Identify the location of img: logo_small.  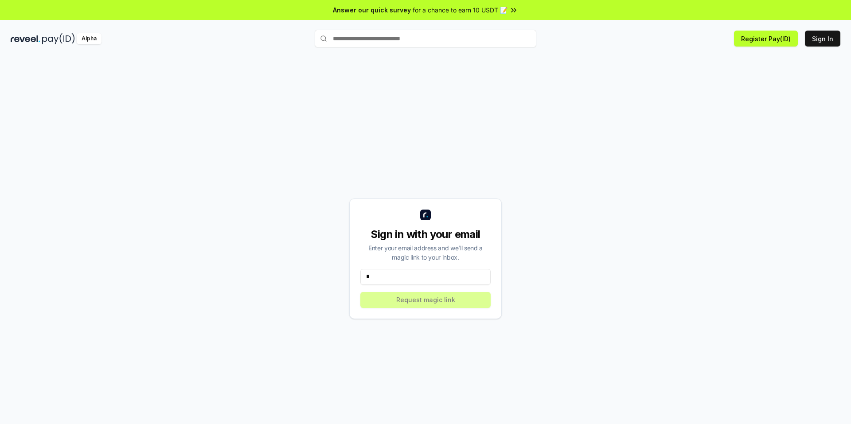
(426, 215).